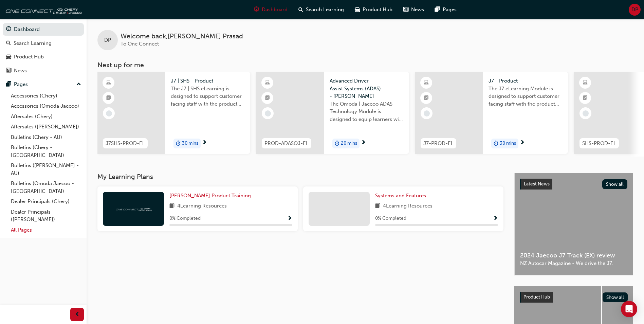 The image size is (644, 324). I want to click on div: Product Hub, so click(29, 57).